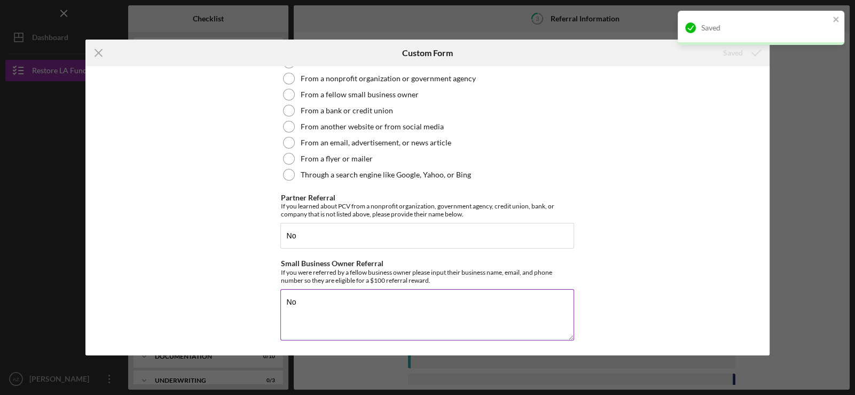 The image size is (855, 395). What do you see at coordinates (385, 175) in the screenshot?
I see `label: Through a search engine like Google, Yahoo, or Bing` at bounding box center [385, 175].